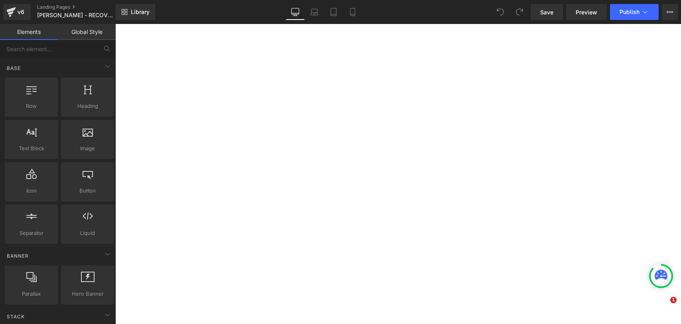  I want to click on span: Base, so click(14, 68).